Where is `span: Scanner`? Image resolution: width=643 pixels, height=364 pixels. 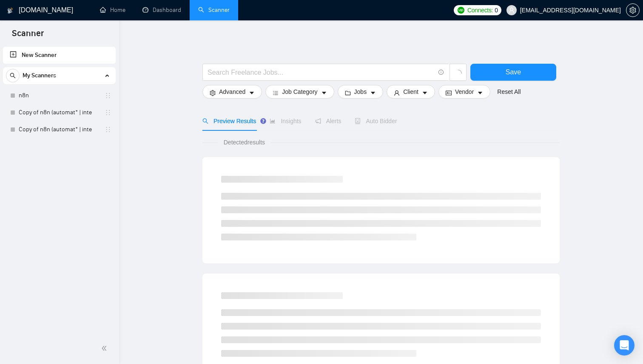 span: Scanner is located at coordinates (27, 36).